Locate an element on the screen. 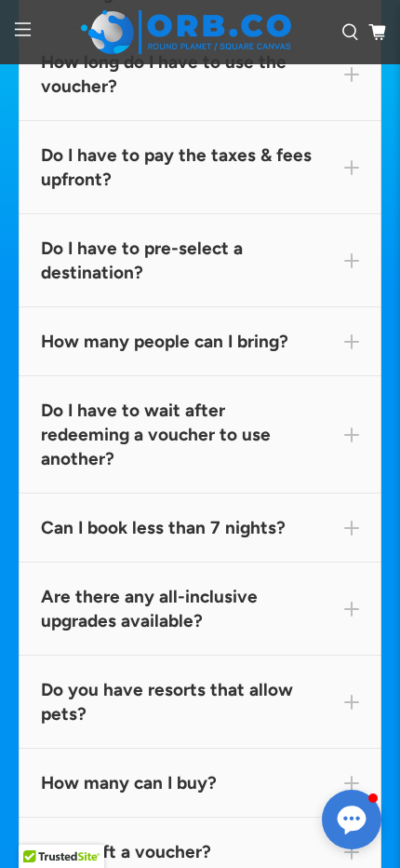 This screenshot has width=400, height=868. div: Do I have to wait after redeeming a voucher to use another? is located at coordinates (200, 434).